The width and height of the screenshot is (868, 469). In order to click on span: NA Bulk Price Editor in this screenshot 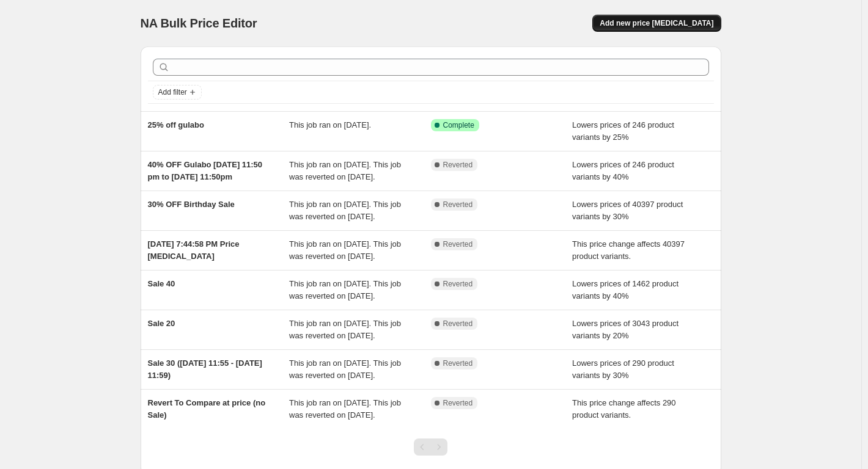, I will do `click(199, 23)`.